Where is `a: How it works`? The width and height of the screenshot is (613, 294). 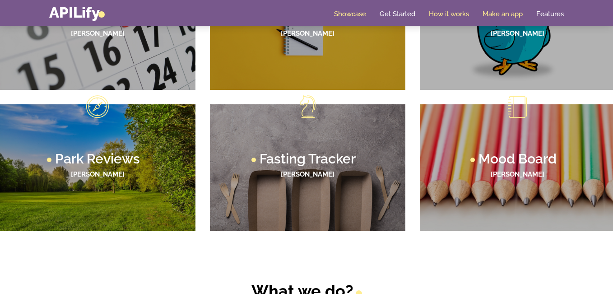
a: How it works is located at coordinates (449, 14).